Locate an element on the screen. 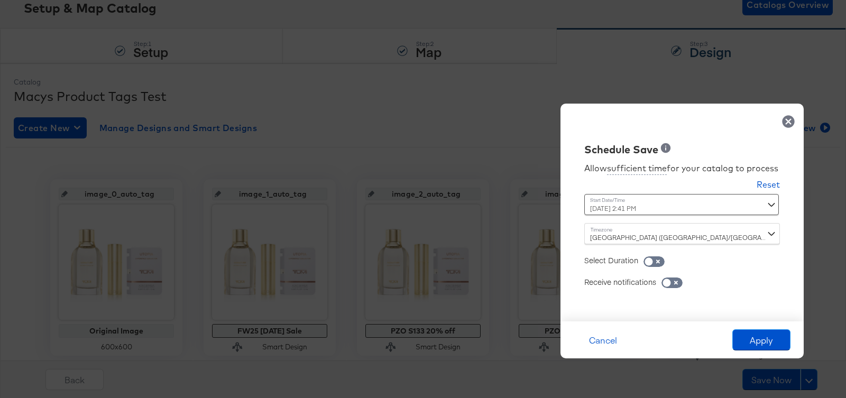 This screenshot has height=398, width=846. div: Schedule Save is located at coordinates (622, 150).